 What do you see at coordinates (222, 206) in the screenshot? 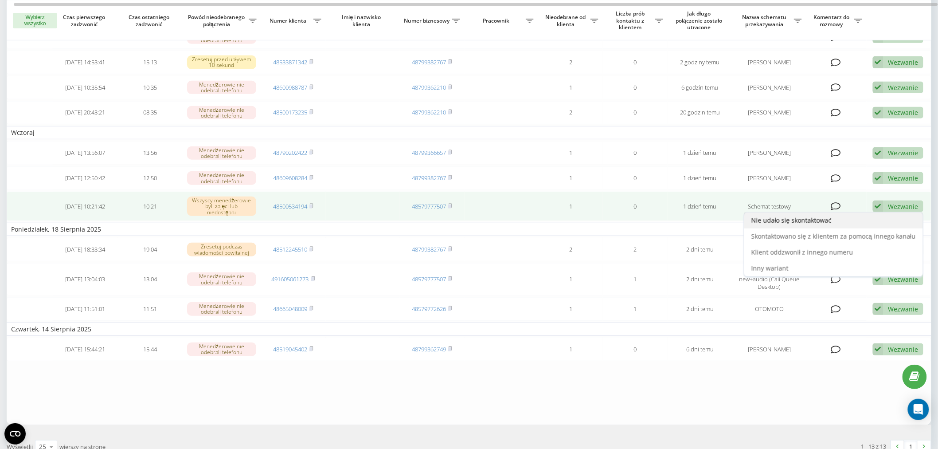
I see `div: Wszyscy menedżerowie byli zajęci lub niedostępni` at bounding box center [222, 206].